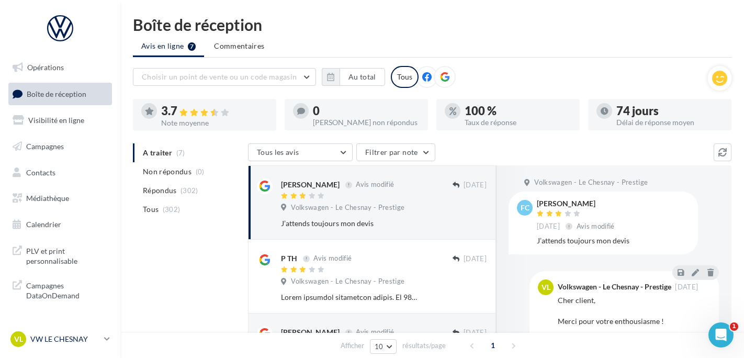 The height and width of the screenshot is (358, 744). What do you see at coordinates (60, 173) in the screenshot?
I see `a: Contacts` at bounding box center [60, 173].